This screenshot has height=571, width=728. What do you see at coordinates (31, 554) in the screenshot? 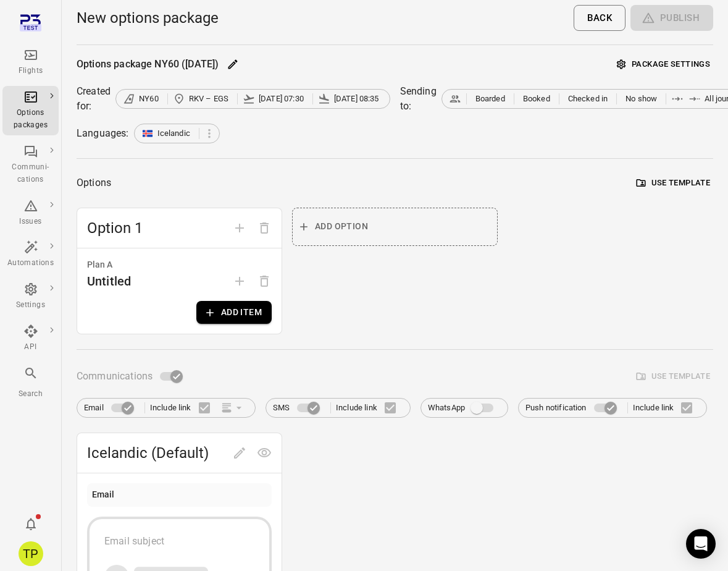
I see `div: TP` at bounding box center [31, 554].